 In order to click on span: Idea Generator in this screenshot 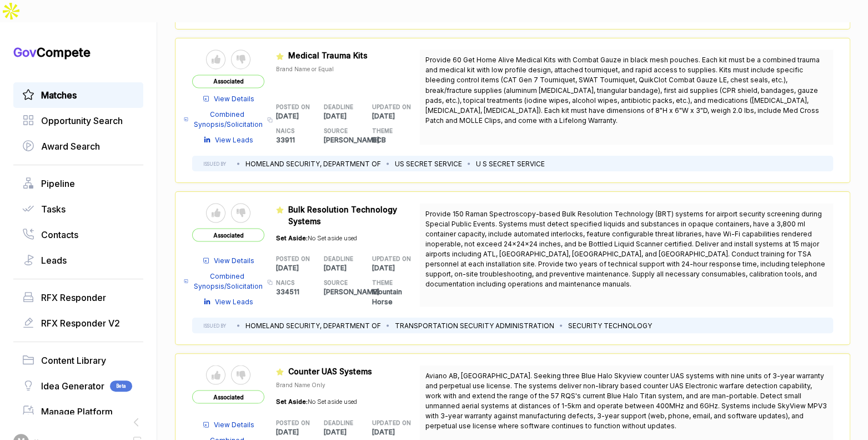, I will do `click(73, 386)`.